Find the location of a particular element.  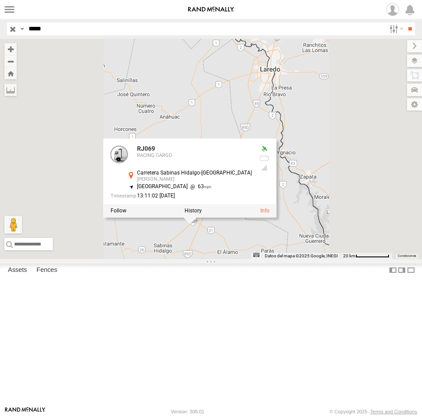

button: Escala del mapa: 20 km por 73 píxeles is located at coordinates (366, 256).